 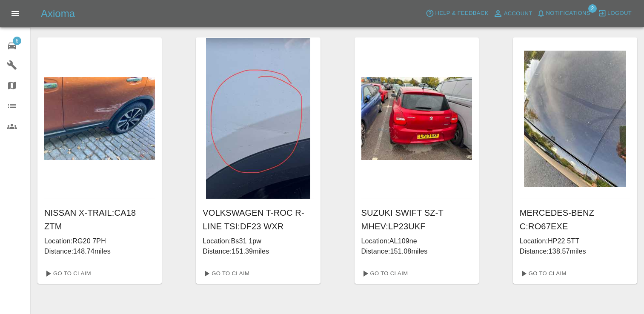 I want to click on p: Distance: 148.74 miles, so click(x=100, y=251).